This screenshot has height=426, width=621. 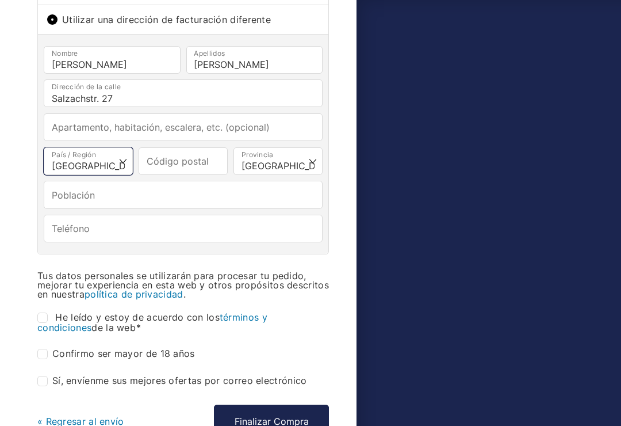 I want to click on label: Confirmo ser mayor de 18 años, so click(x=116, y=354).